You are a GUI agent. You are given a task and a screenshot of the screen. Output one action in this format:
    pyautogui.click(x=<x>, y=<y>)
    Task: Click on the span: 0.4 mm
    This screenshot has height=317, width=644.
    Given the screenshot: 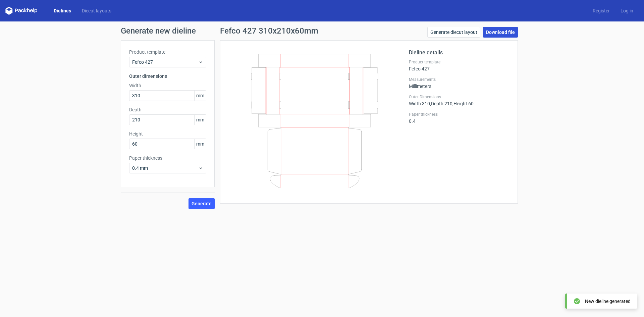 What is the action you would take?
    pyautogui.click(x=165, y=168)
    